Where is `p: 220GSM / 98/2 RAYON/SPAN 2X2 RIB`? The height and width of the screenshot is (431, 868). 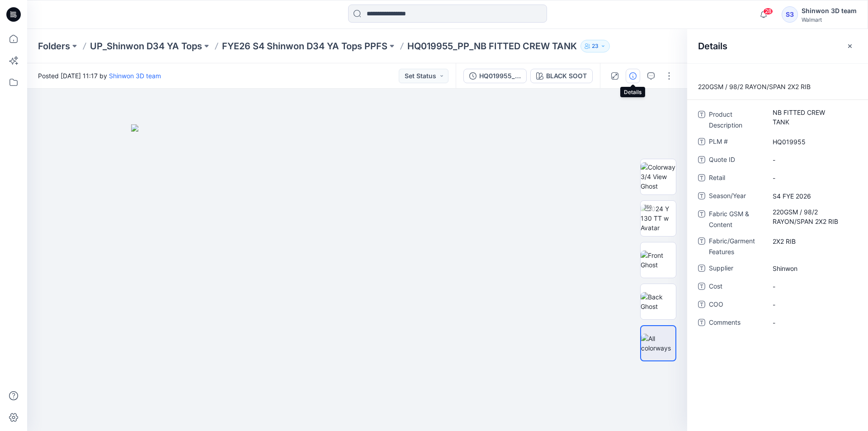 p: 220GSM / 98/2 RAYON/SPAN 2X2 RIB is located at coordinates (777, 87).